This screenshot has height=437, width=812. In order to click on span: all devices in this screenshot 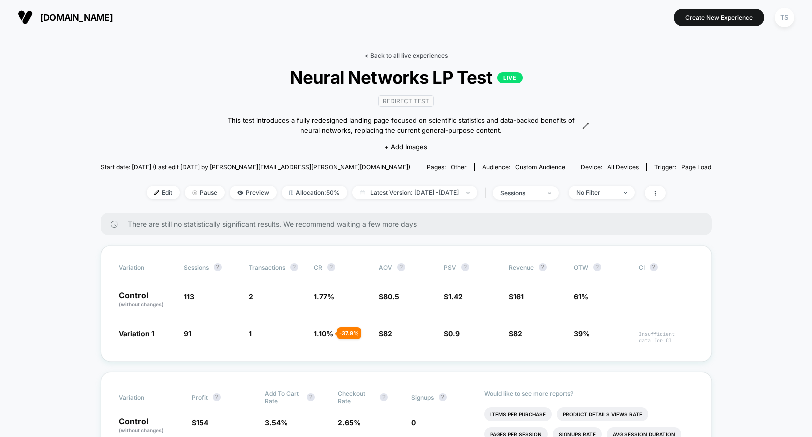, I will do `click(622, 167)`.